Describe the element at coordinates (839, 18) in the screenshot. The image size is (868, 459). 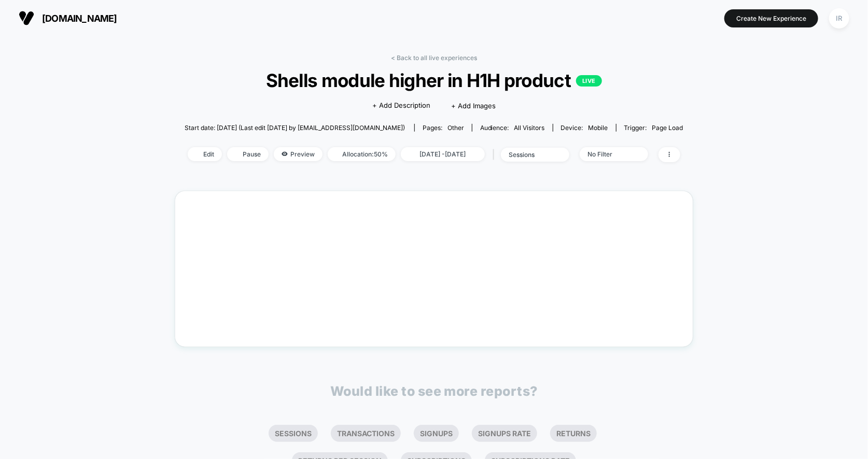
I see `button: IR` at that location.